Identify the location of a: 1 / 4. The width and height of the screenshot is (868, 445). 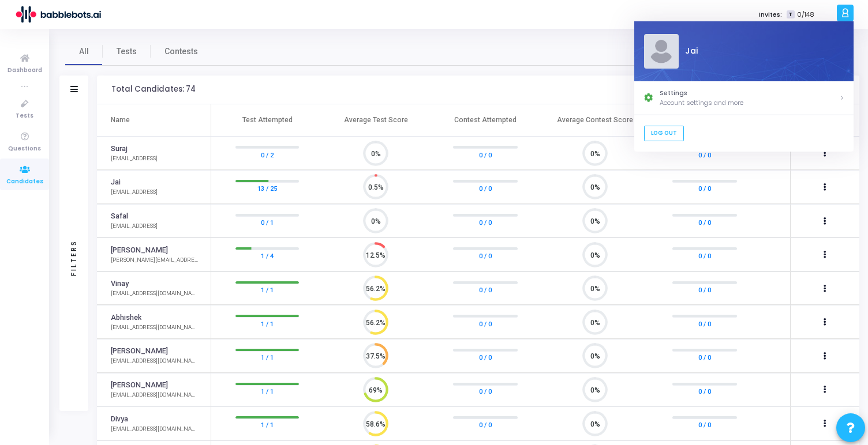
(267, 256).